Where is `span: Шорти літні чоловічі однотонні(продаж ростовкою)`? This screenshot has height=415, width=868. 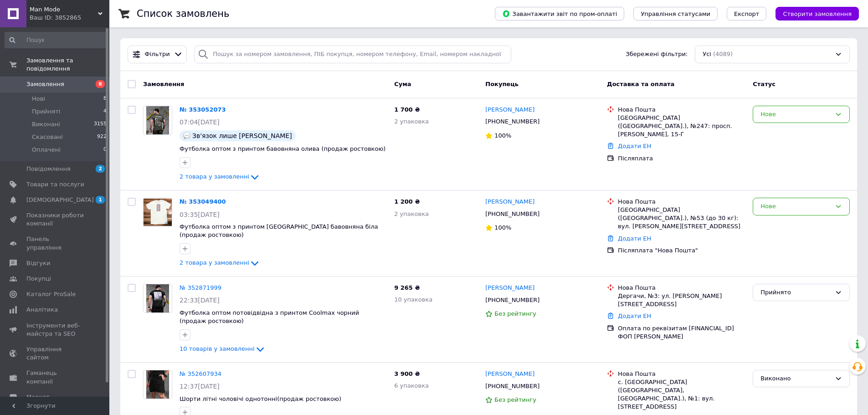 span: Шорти літні чоловічі однотонні(продаж ростовкою) is located at coordinates (260, 398).